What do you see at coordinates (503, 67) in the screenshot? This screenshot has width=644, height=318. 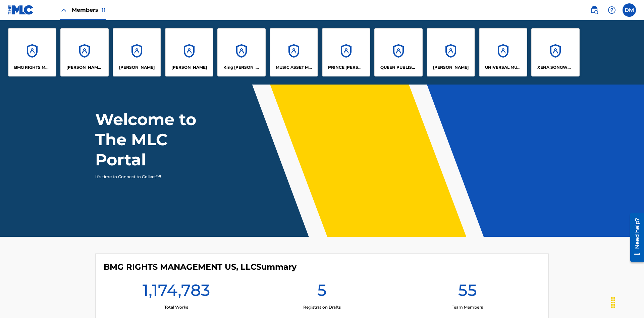 I see `p: UNIVERSAL MUSIC PUB GROUP` at bounding box center [503, 67].